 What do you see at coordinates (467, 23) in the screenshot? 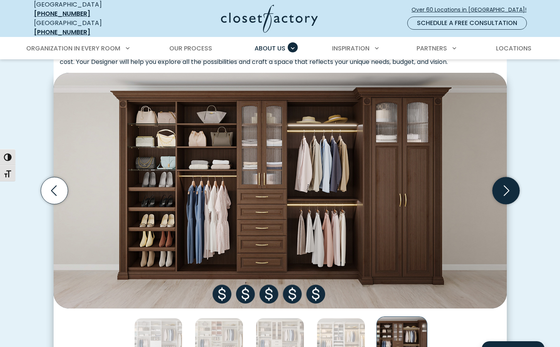
I see `a: Schedule a Free Consultation` at bounding box center [467, 23].